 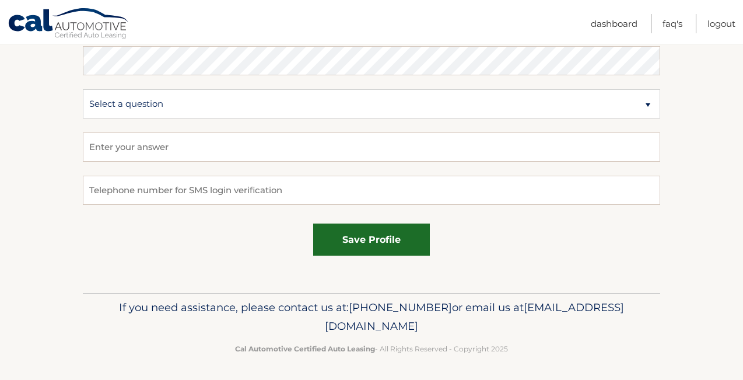 What do you see at coordinates (372, 348) in the screenshot?
I see `p: - All Rights Reserved - Copyright 2025` at bounding box center [372, 348].